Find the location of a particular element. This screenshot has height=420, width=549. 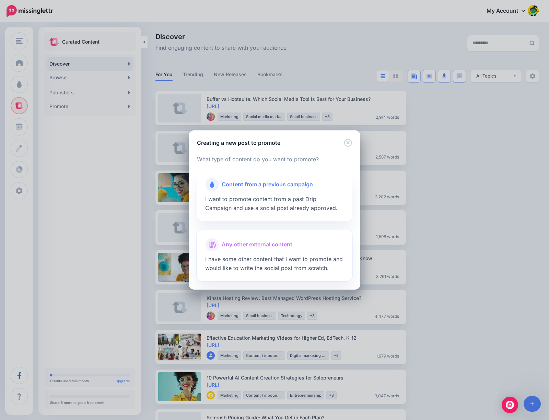

span: Content from a previous campaign is located at coordinates (267, 184).